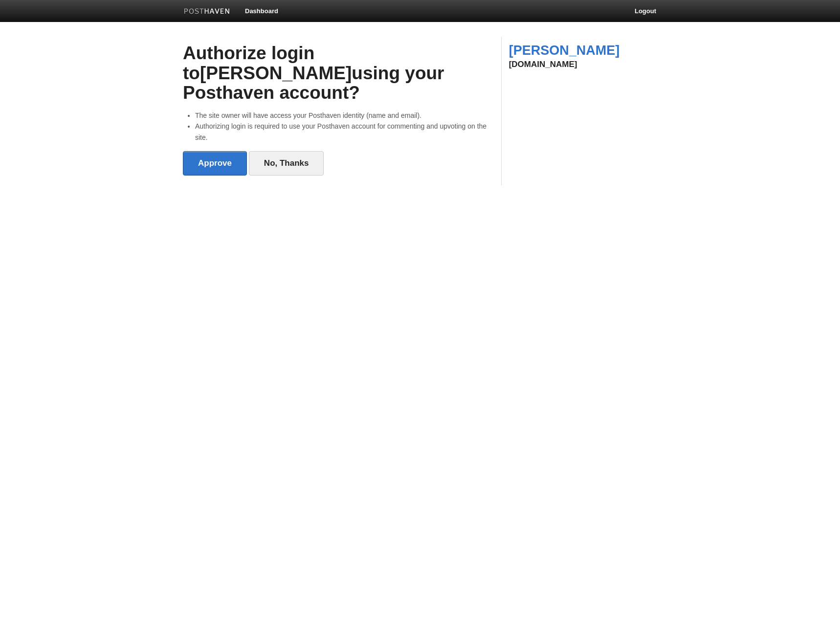  I want to click on a: No, Thanks, so click(287, 163).